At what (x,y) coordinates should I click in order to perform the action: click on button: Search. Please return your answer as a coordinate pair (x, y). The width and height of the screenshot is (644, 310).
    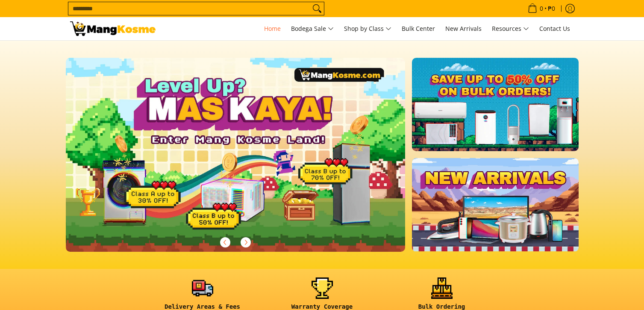
    Looking at the image, I should click on (317, 9).